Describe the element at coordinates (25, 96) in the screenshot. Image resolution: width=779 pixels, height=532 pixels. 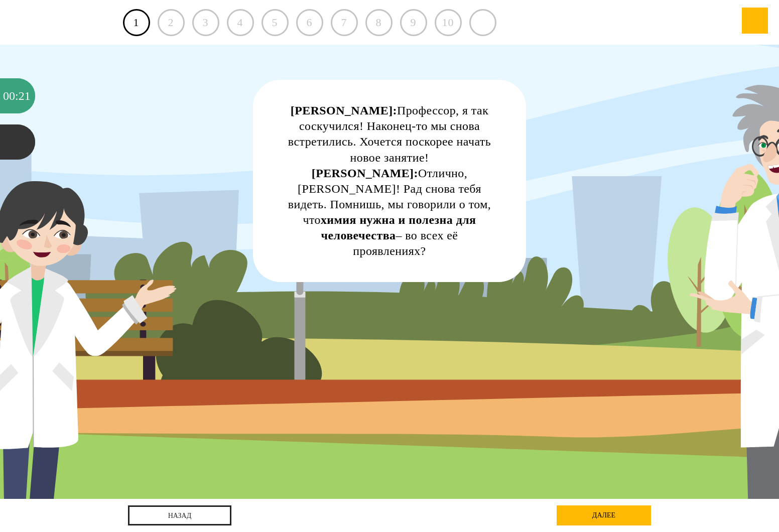
I see `div: 21` at that location.